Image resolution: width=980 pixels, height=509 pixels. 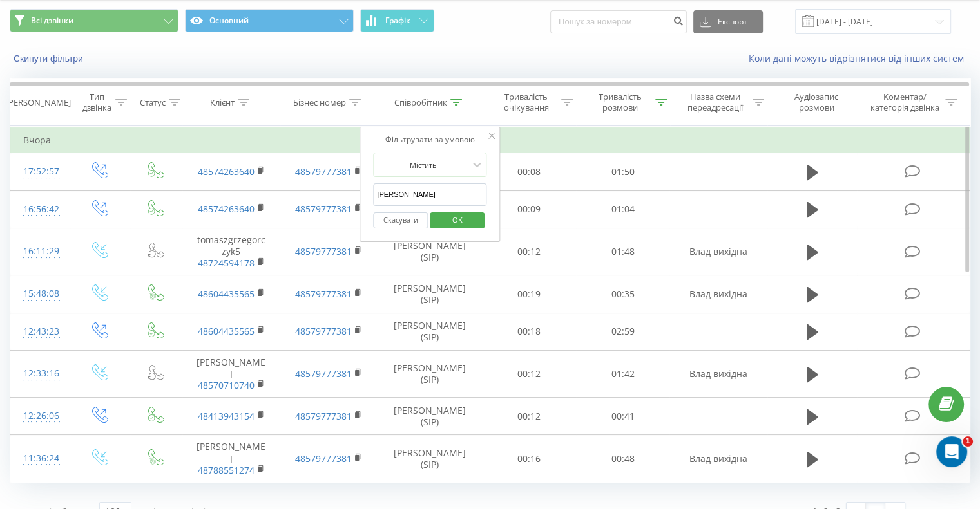 What do you see at coordinates (622, 373) in the screenshot?
I see `td: 01:42` at bounding box center [622, 373].